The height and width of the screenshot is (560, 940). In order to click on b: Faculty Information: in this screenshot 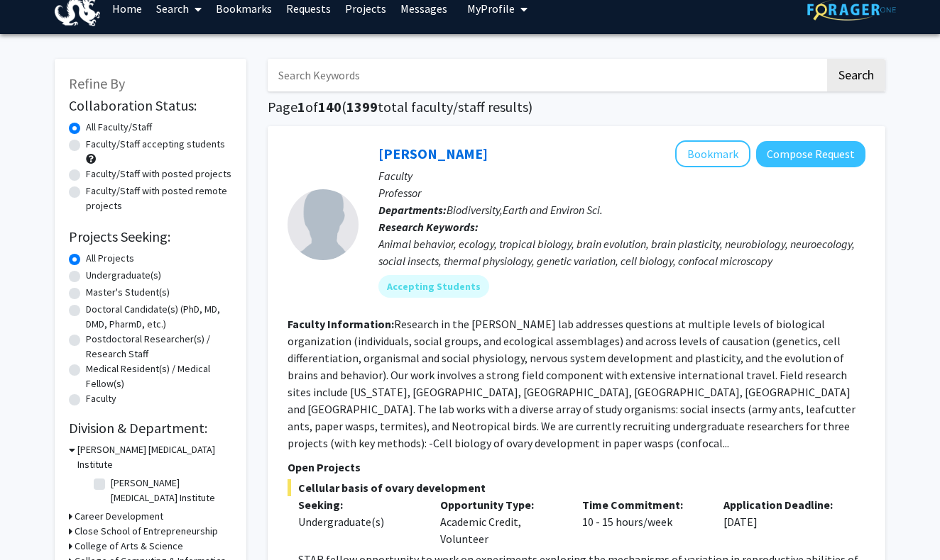, I will do `click(341, 324)`.